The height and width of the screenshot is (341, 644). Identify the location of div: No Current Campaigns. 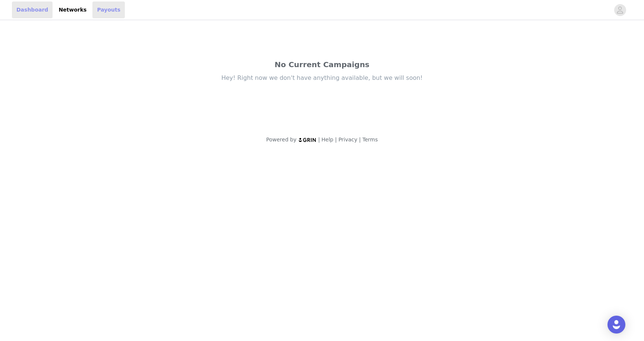
(322, 64).